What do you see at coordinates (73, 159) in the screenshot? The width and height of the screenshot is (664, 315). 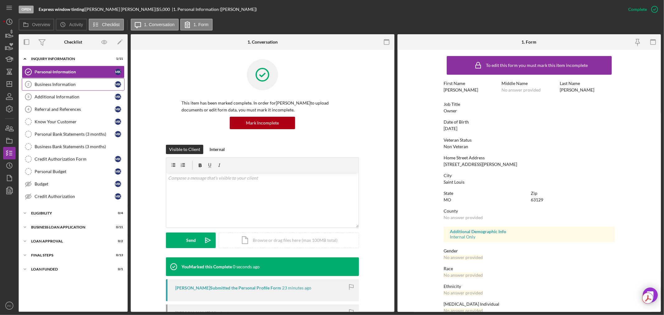 I see `a: Credit Authorization FormMK` at bounding box center [73, 159].